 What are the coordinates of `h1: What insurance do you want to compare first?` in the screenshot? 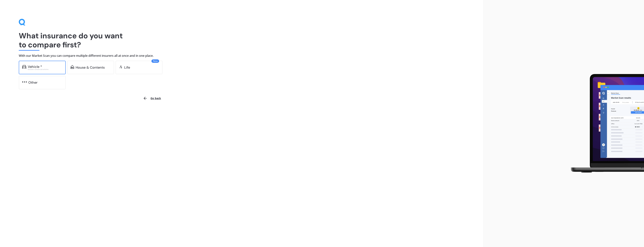 It's located at (241, 40).